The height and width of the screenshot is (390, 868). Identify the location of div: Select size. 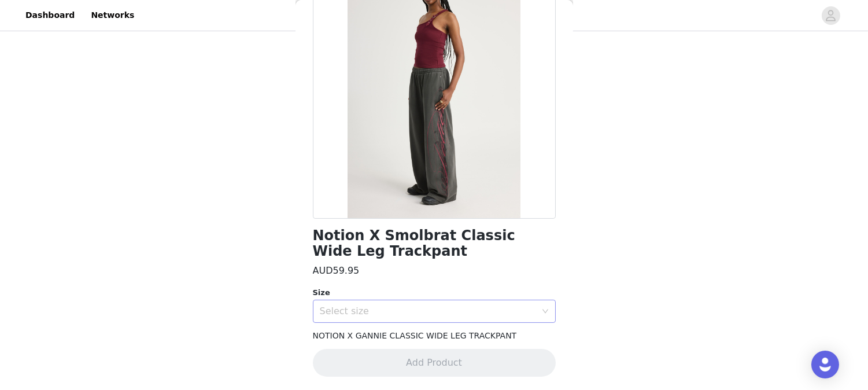
(428, 312).